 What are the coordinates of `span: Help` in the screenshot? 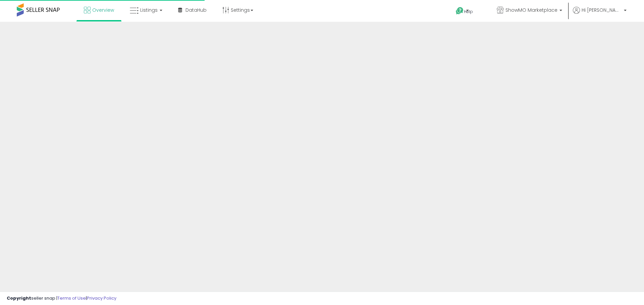 It's located at (468, 12).